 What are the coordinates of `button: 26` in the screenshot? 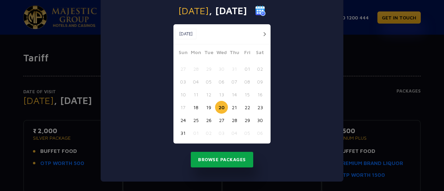 It's located at (208, 120).